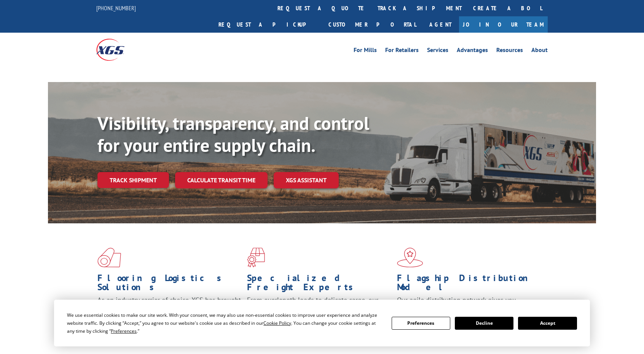  I want to click on a: About, so click(539, 51).